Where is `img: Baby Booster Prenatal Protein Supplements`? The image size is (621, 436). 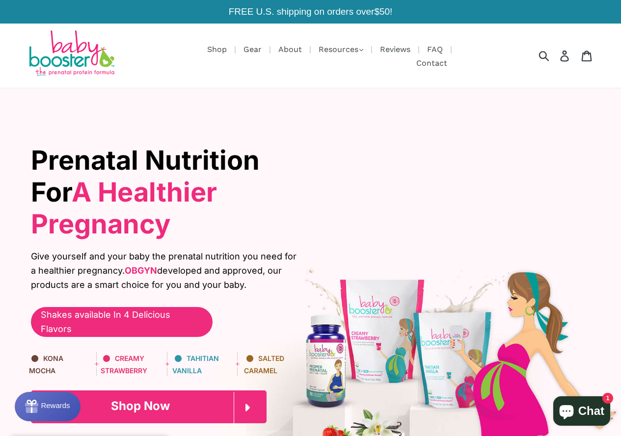
img: Baby Booster Prenatal Protein Supplements is located at coordinates (71, 54).